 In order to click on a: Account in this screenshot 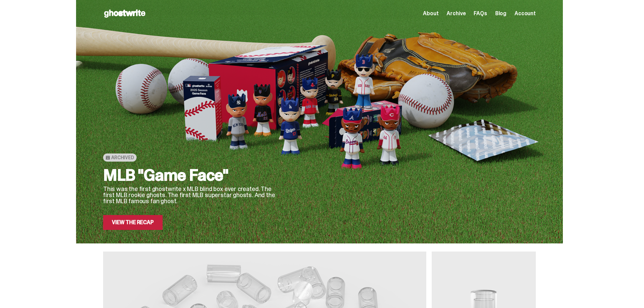, I will do `click(525, 14)`.